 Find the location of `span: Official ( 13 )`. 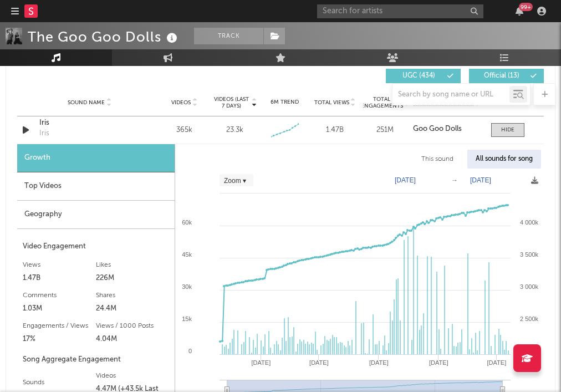

span: Official ( 13 ) is located at coordinates (502, 76).